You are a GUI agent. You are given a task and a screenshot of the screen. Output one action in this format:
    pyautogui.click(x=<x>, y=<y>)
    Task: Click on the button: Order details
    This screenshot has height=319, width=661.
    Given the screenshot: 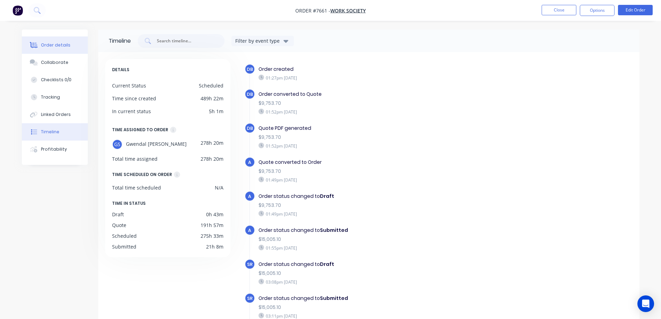 What is the action you would take?
    pyautogui.click(x=55, y=45)
    